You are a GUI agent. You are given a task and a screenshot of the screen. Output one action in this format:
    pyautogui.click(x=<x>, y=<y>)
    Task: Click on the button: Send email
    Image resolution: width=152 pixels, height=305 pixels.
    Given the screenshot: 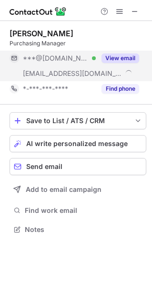 What is the action you would take?
    pyautogui.click(x=78, y=167)
    